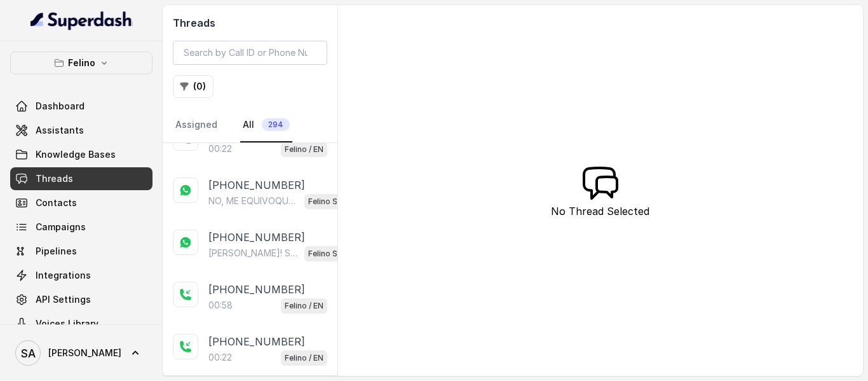  I want to click on span: Threads, so click(54, 179).